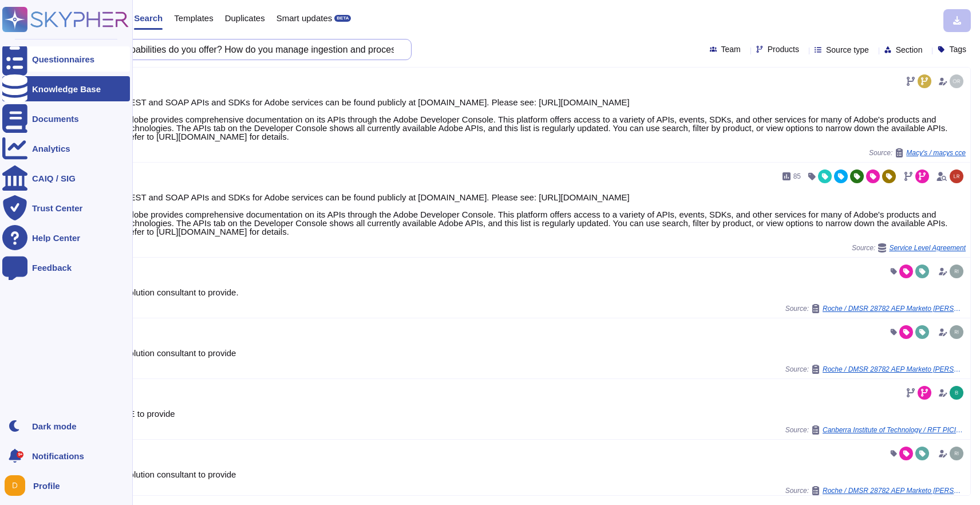 The height and width of the screenshot is (505, 980). Describe the element at coordinates (928, 248) in the screenshot. I see `span: Service Level Agreement` at that location.